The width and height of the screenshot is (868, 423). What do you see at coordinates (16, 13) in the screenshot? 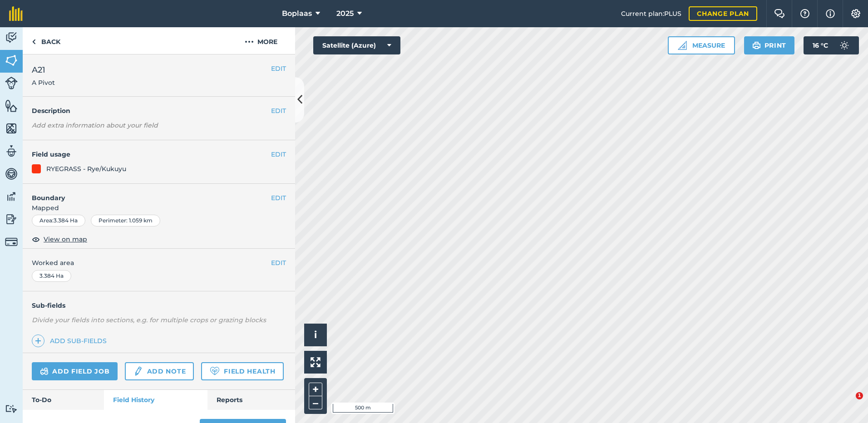
I see `img: fieldmargin Logo` at bounding box center [16, 13].